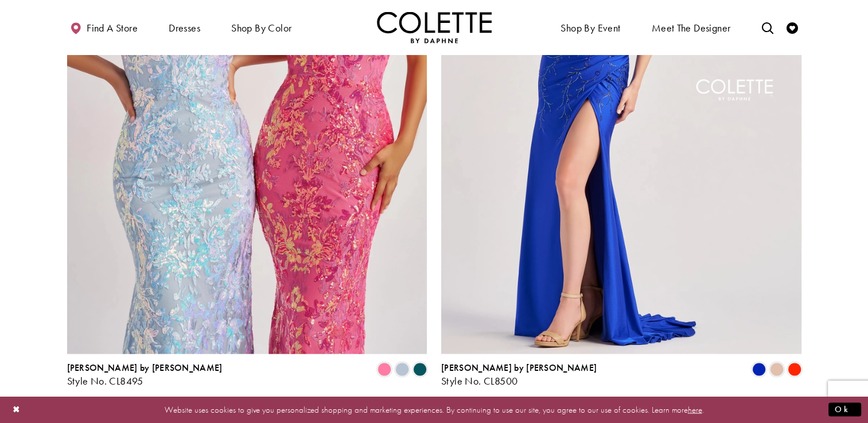 The width and height of the screenshot is (868, 423). What do you see at coordinates (104, 27) in the screenshot?
I see `a: Find a store` at bounding box center [104, 27].